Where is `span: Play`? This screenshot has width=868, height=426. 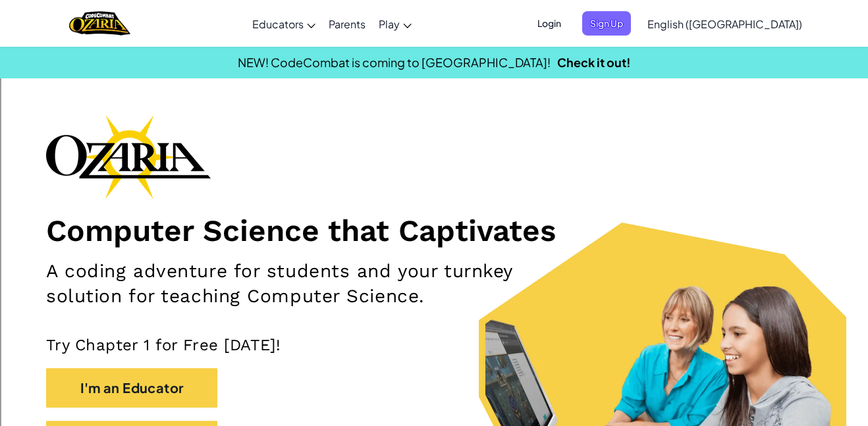 span: Play is located at coordinates (390, 24).